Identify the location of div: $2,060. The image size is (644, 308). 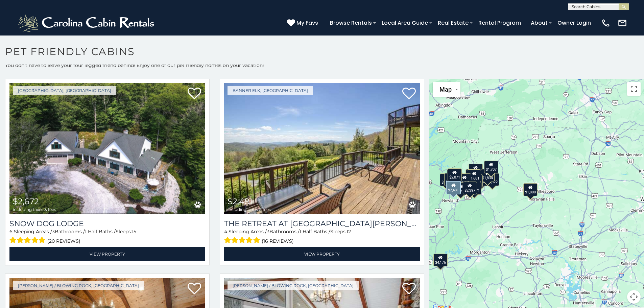
(447, 180).